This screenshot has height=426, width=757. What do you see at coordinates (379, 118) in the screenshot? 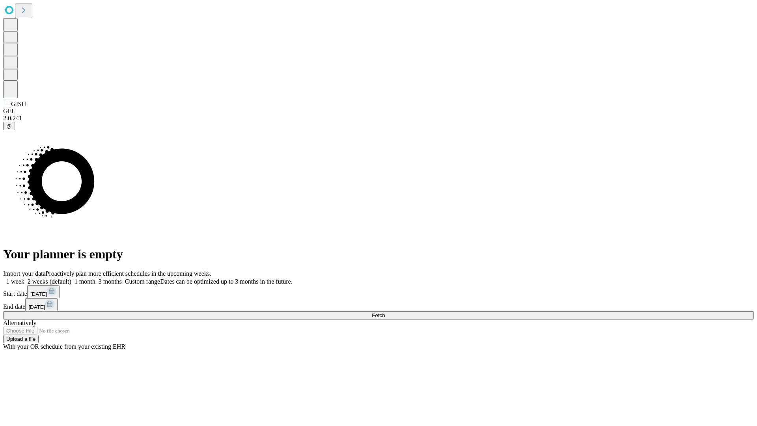
I see `div: 2.0.241` at bounding box center [379, 118].